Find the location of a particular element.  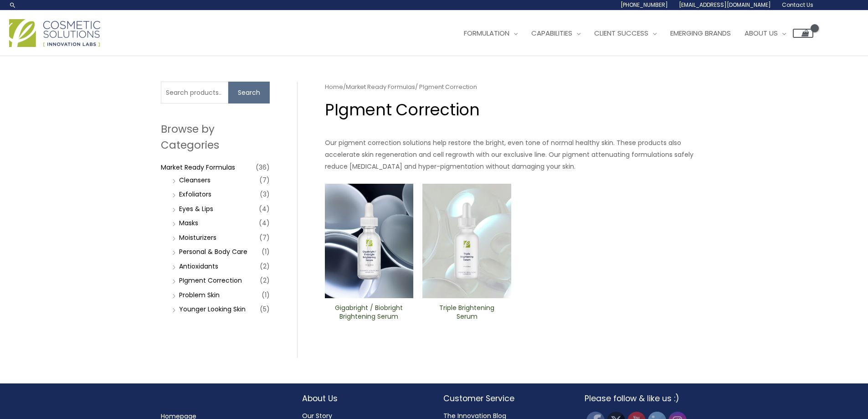

h2: Gigabright / Biobright Brightening Serum​ is located at coordinates (368, 312).